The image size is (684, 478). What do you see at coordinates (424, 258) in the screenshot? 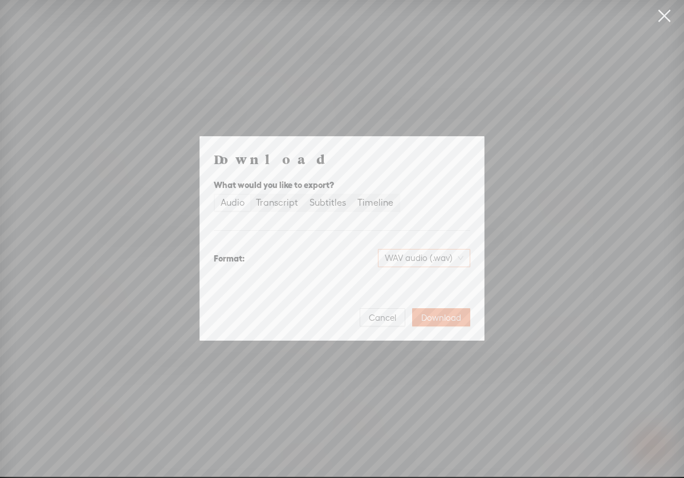
I see `span: WAV audio (.wav)` at bounding box center [424, 258].